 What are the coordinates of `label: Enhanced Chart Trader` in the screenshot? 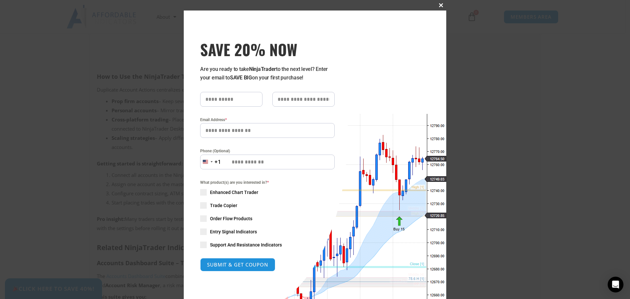 It's located at (268, 192).